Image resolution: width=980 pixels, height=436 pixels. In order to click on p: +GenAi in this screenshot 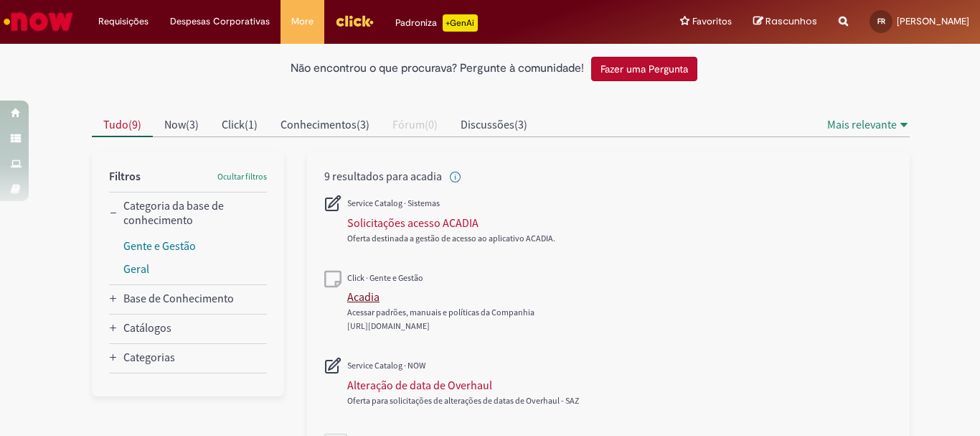, I will do `click(460, 23)`.